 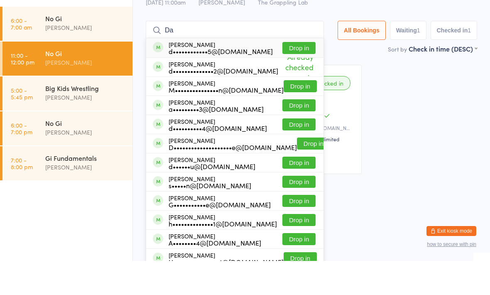 What do you see at coordinates (297, 101) in the screenshot?
I see `span: Already checked in` at bounding box center [297, 101].